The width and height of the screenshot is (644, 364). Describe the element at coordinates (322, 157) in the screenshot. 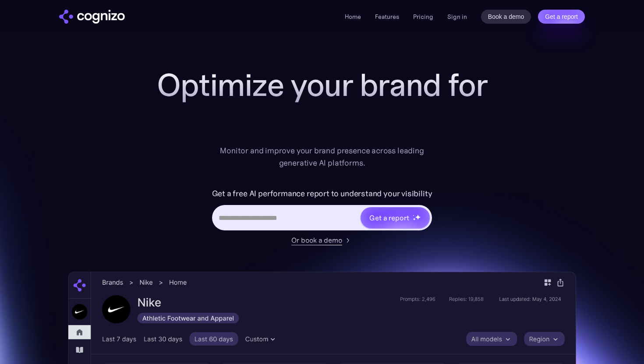

I see `div: Monitor and improve your brand presence across leading generative AI platforms.` at that location.